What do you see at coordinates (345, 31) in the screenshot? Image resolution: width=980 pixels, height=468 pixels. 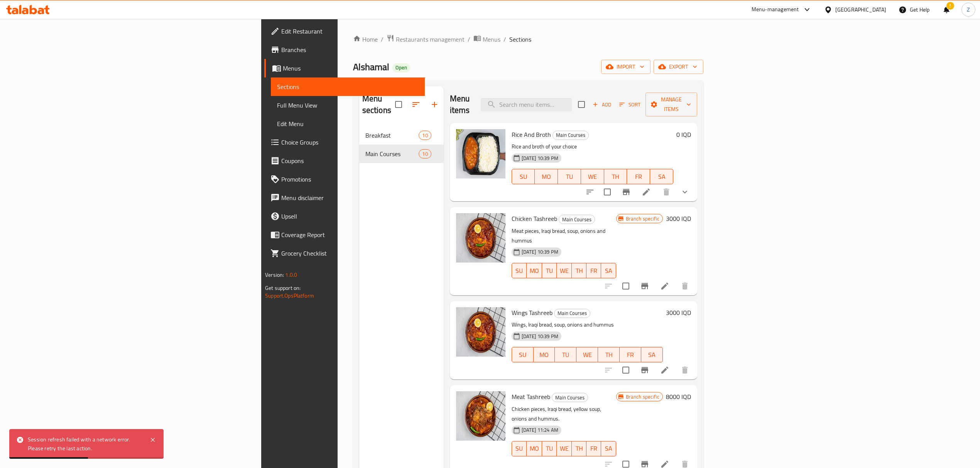 I see `a: Edit Restaurant` at bounding box center [345, 31].